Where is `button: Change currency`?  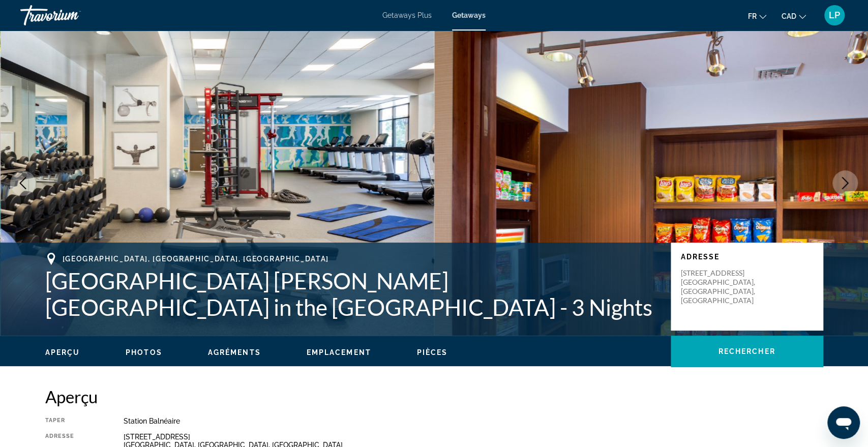 button: Change currency is located at coordinates (793, 16).